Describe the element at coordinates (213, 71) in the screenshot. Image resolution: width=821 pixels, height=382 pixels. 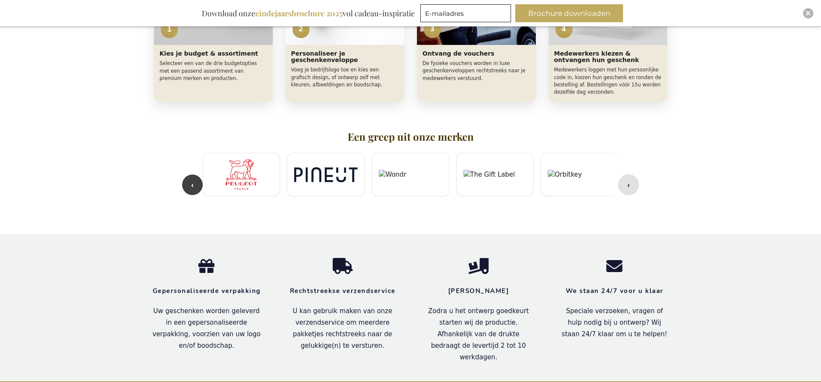
I see `p: Selecteer een van de drie budgetopties met een passend assortiment van premium merken en producten.` at that location.